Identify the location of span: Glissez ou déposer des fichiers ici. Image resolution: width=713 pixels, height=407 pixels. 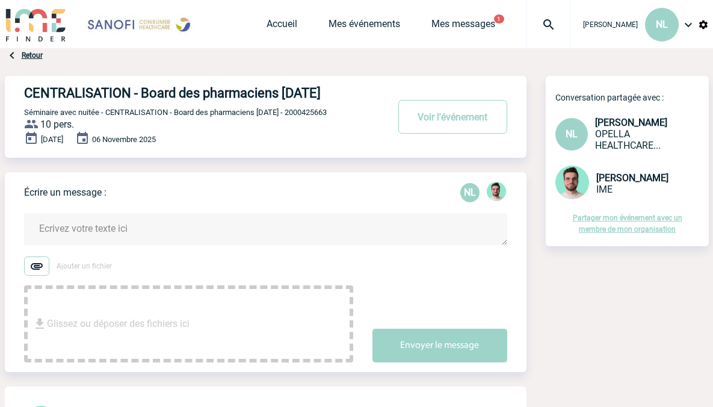
(118, 324).